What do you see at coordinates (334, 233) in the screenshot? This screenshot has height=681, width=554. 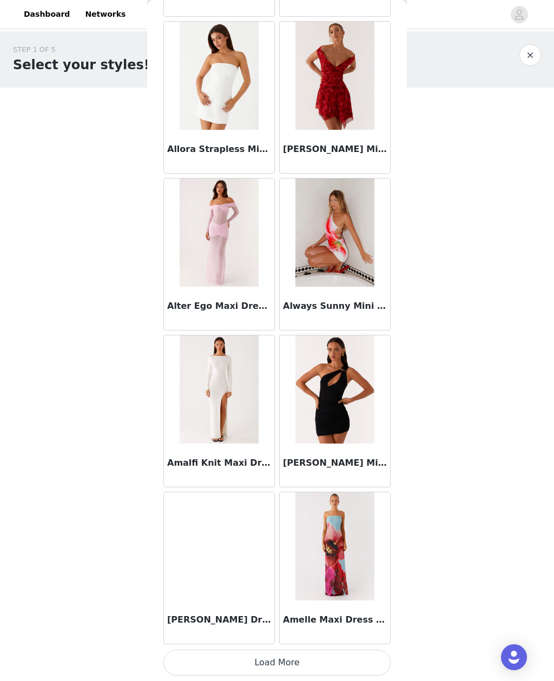 I see `img: Always Sunny Mini Dress - White Floral` at bounding box center [334, 233].